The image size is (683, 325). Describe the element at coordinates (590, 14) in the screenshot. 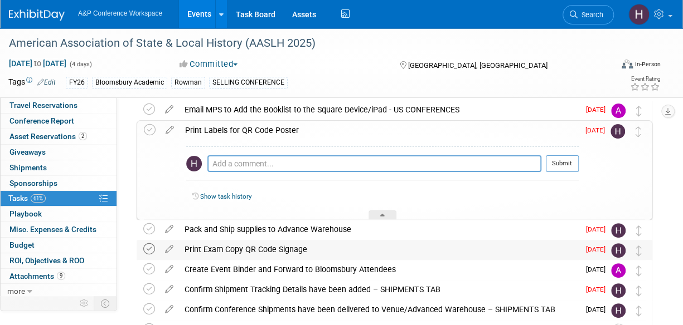

I see `span: Search` at that location.